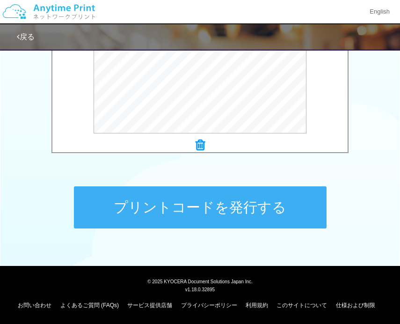 This screenshot has height=324, width=400. What do you see at coordinates (257, 305) in the screenshot?
I see `a: 利用規約` at bounding box center [257, 305].